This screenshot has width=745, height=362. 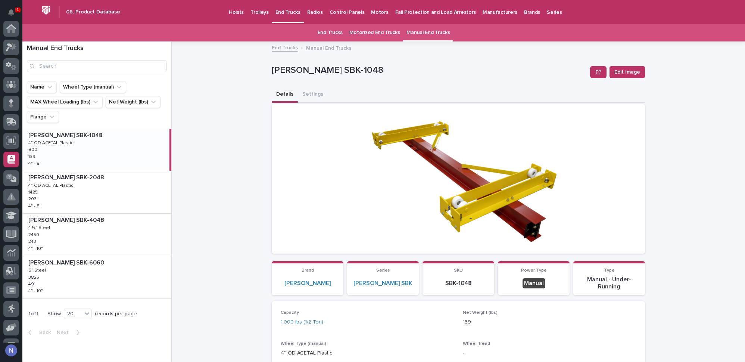 What do you see at coordinates (33, 241) in the screenshot?
I see `p: 243` at bounding box center [33, 241].